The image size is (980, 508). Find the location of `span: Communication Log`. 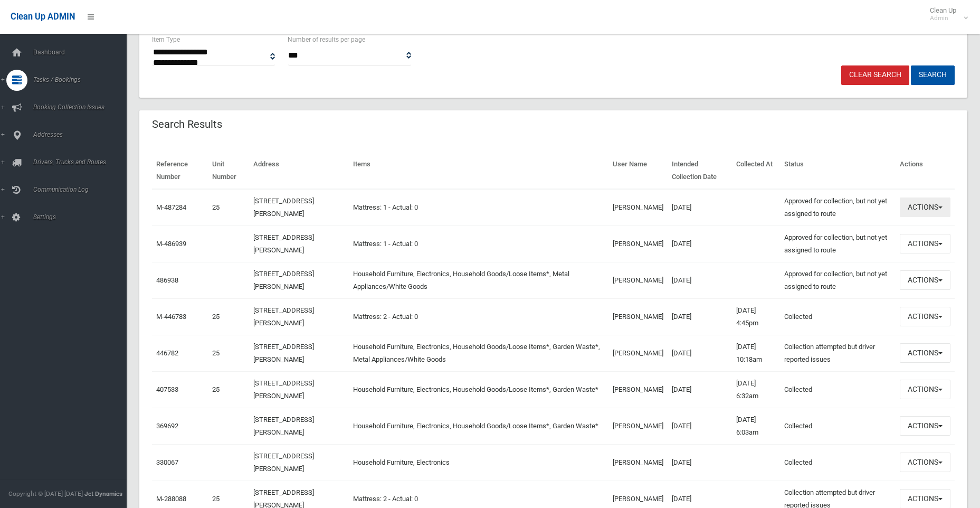

span: Communication Log is located at coordinates (83, 189).